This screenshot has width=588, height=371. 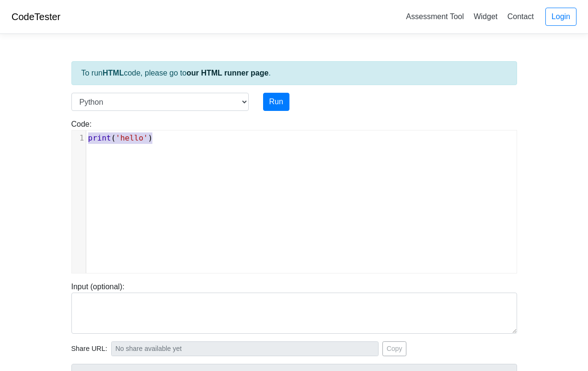 I want to click on a: Contact, so click(x=520, y=16).